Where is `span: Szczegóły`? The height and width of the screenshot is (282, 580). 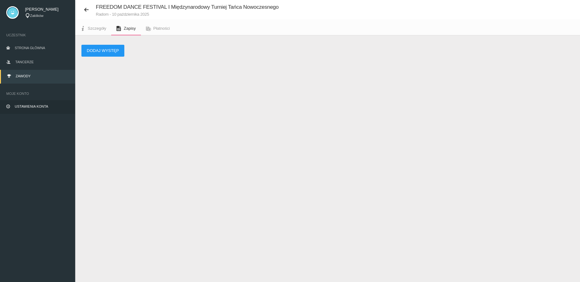 span: Szczegóły is located at coordinates (97, 28).